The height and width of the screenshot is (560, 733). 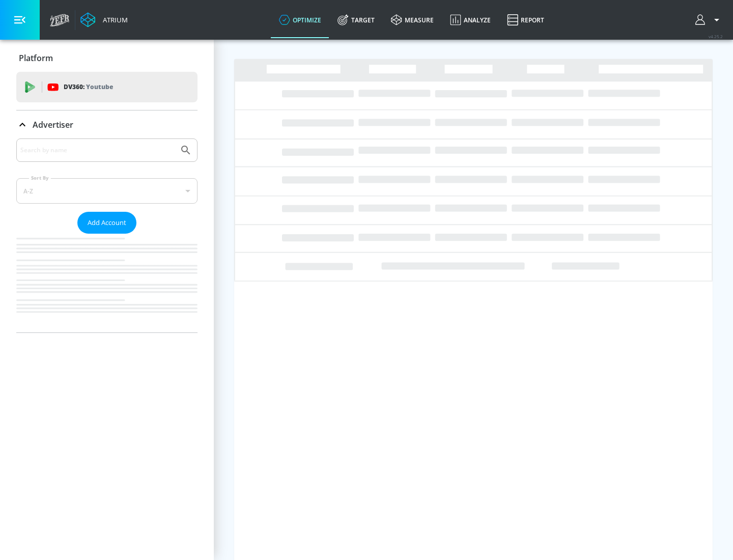 I want to click on span: v 4.25.2, so click(x=716, y=36).